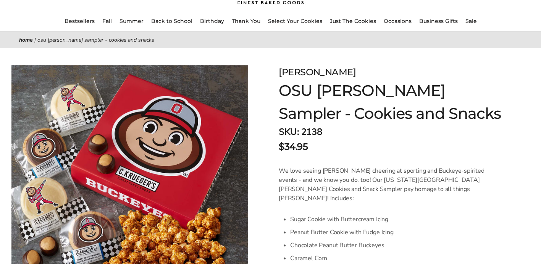 The image size is (541, 264). What do you see at coordinates (471, 21) in the screenshot?
I see `a: Sale` at bounding box center [471, 21].